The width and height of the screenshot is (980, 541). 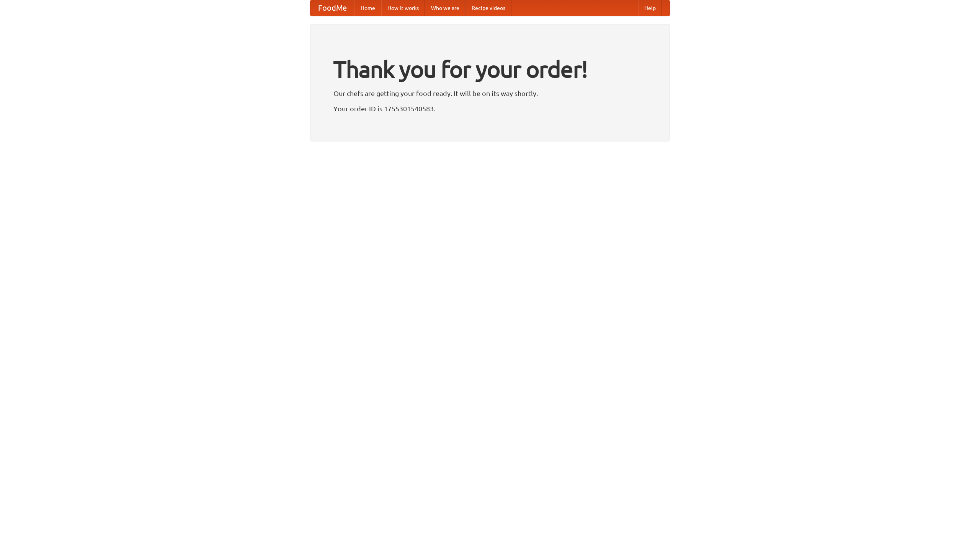 I want to click on p: Our chefs are getting your food ready. It will be on its way shortly., so click(x=490, y=94).